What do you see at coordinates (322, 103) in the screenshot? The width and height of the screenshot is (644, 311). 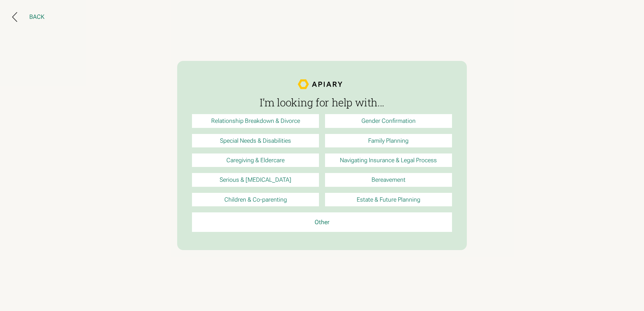 I see `h3: I’m looking for help with...` at bounding box center [322, 103].